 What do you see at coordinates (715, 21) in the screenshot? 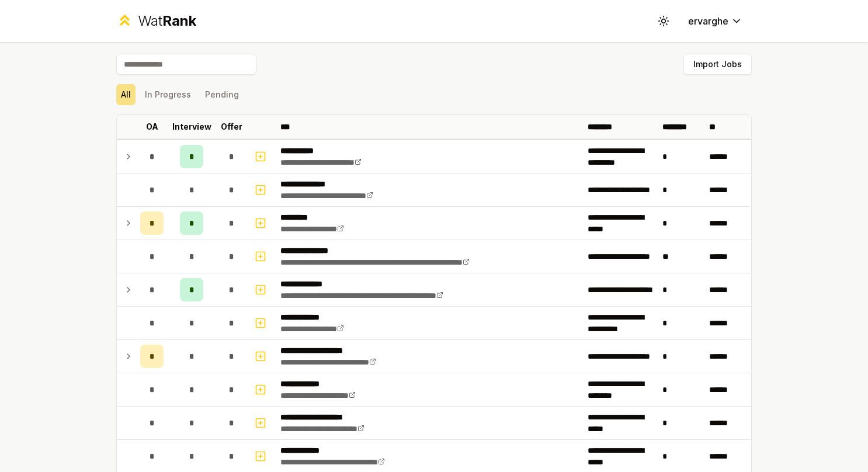
I see `button: ervarghe` at bounding box center [715, 21].